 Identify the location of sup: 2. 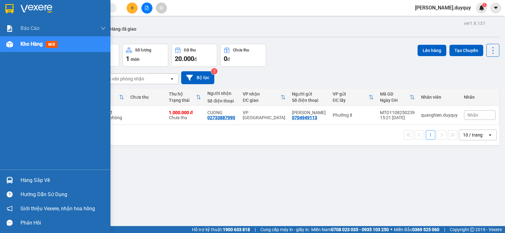
(214, 71).